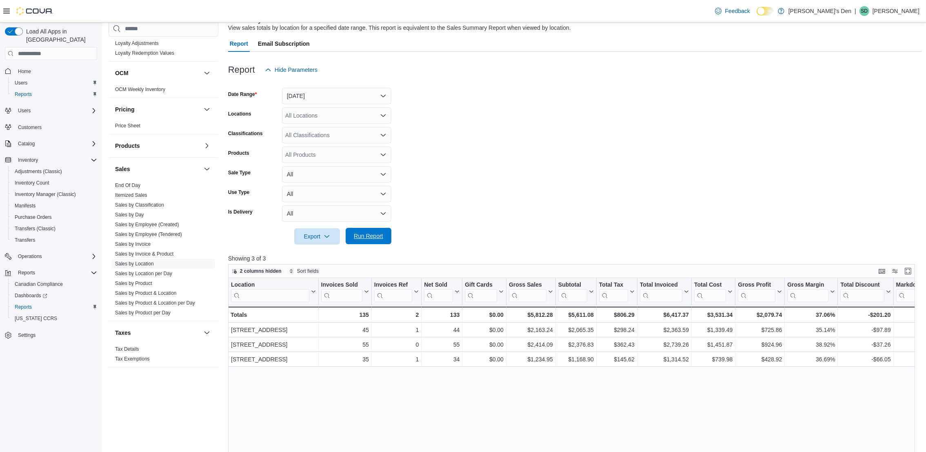 This screenshot has width=926, height=452. What do you see at coordinates (124, 109) in the screenshot?
I see `h3: Pricing` at bounding box center [124, 109].